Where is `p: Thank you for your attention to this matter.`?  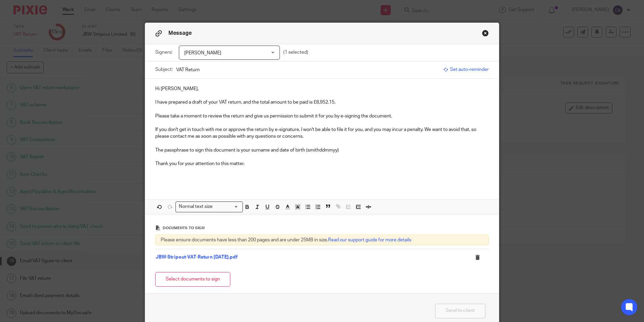
p: Thank you for your attention to this matter. is located at coordinates (322, 163).